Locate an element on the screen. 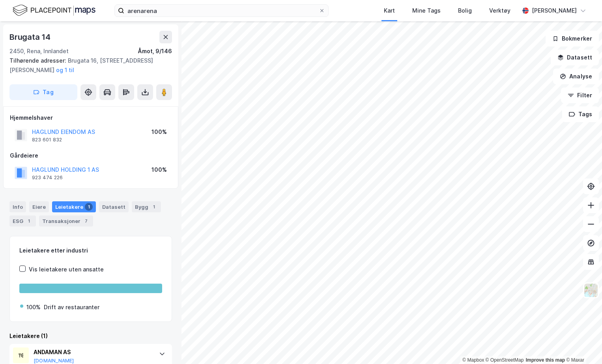  div: Leietakere etter industri is located at coordinates (91, 250).